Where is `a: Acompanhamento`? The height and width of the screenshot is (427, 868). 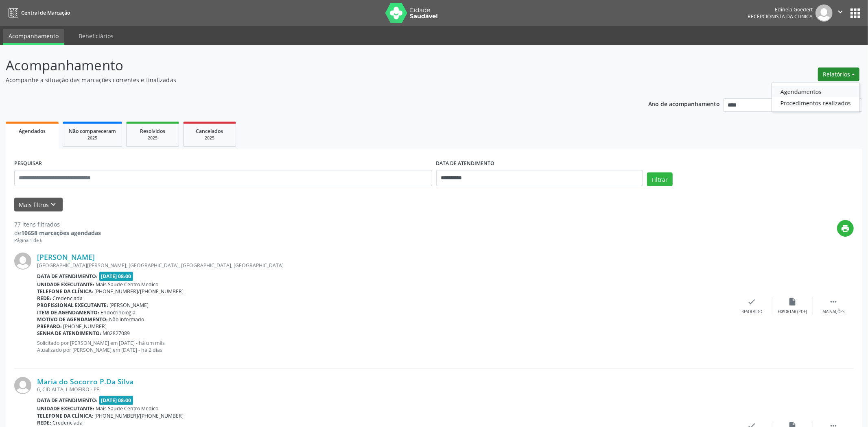
a: Acompanhamento is located at coordinates (33, 37).